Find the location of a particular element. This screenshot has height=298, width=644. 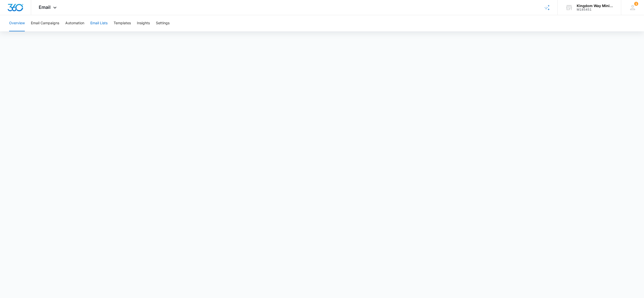

div: account id is located at coordinates (595, 9).